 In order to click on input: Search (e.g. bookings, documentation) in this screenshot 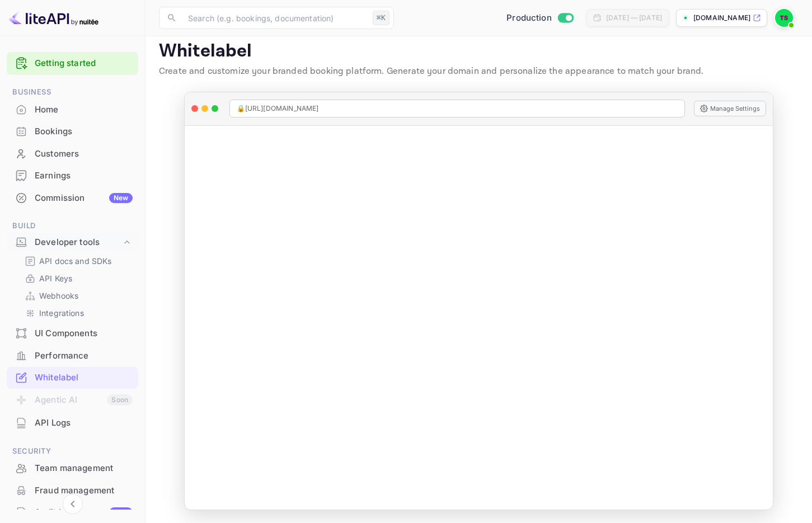, I will do `click(275, 18)`.